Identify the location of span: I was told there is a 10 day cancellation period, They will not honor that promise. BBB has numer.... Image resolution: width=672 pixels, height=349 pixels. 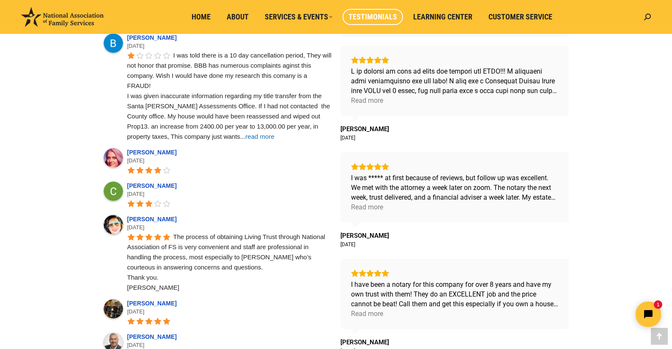
(230, 96).